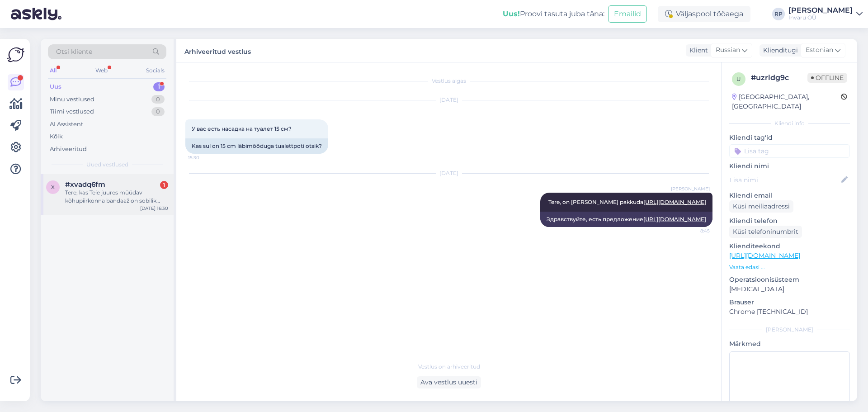  Describe the element at coordinates (155, 70) in the screenshot. I see `div: Socials` at that location.